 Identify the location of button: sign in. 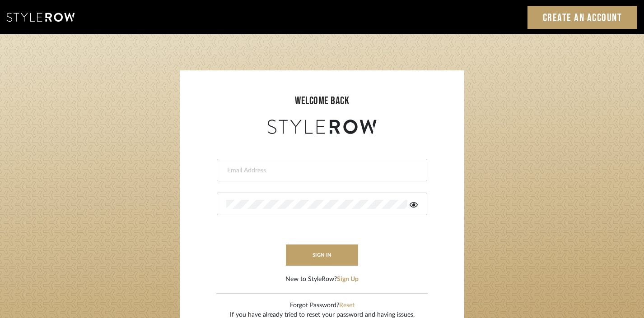
(322, 255).